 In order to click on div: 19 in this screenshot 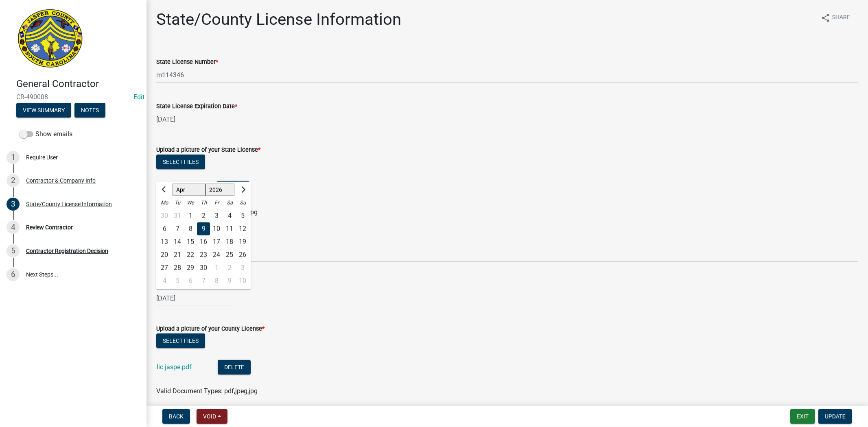, I will do `click(243, 242)`.